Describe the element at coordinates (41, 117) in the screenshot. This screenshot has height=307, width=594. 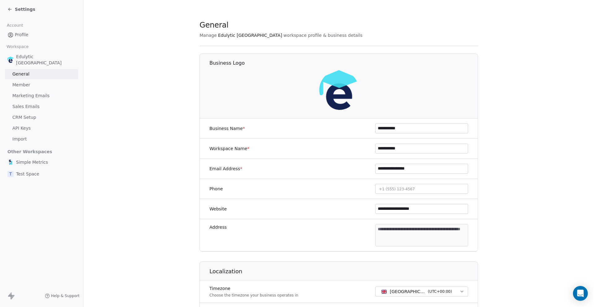
I see `a: CRM Setup` at that location.